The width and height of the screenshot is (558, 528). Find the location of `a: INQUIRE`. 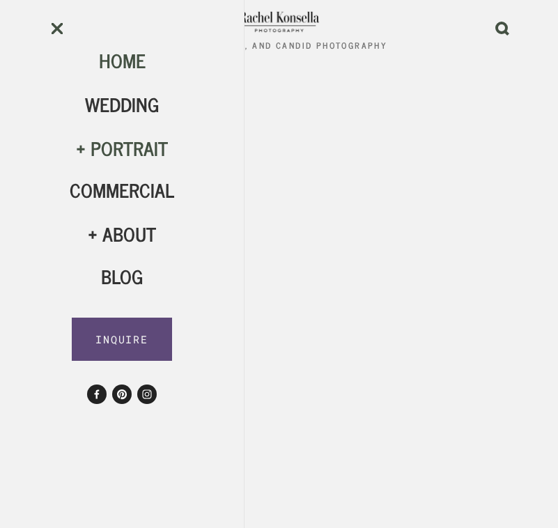

a: INQUIRE is located at coordinates (122, 339).